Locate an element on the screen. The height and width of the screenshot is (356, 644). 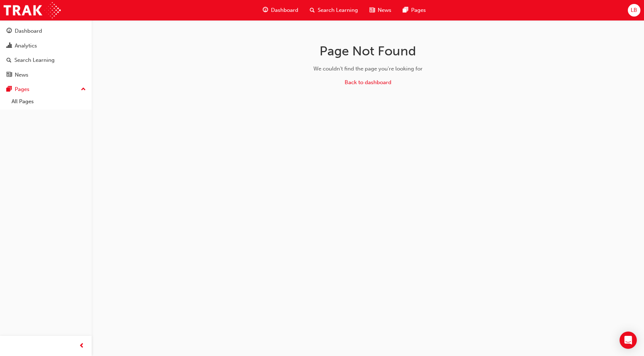
a: Analytics is located at coordinates (46, 46).